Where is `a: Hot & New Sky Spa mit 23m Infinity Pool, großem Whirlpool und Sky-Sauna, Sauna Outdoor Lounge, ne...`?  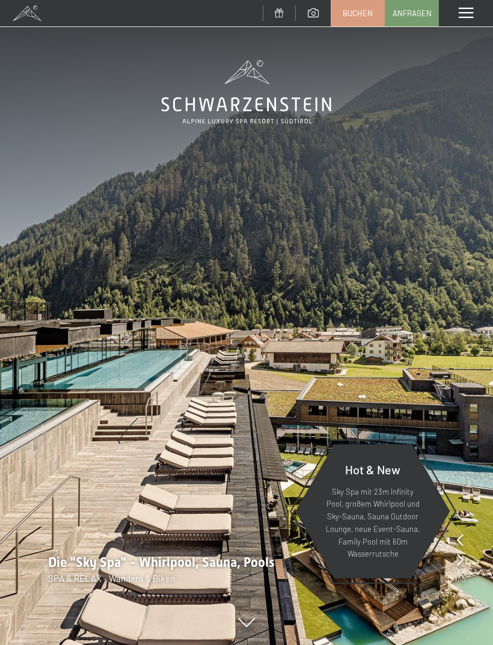 a: Hot & New Sky Spa mit 23m Infinity Pool, großem Whirlpool und Sky-Sauna, Sauna Outdoor Lounge, ne... is located at coordinates (373, 511).